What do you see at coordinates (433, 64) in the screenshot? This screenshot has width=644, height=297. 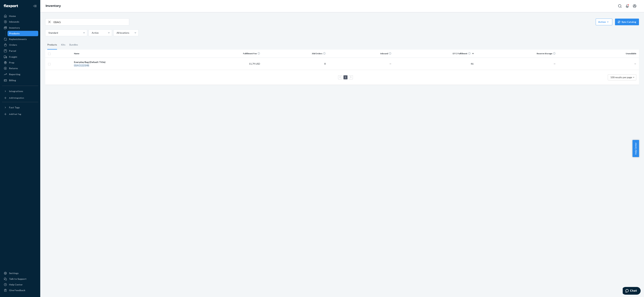 I see `td: 46` at bounding box center [433, 64].